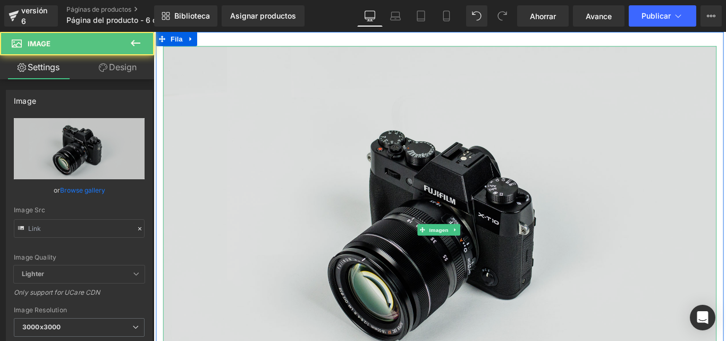  Describe the element at coordinates (263, 15) in the screenshot. I see `font: Asignar productos` at that location.